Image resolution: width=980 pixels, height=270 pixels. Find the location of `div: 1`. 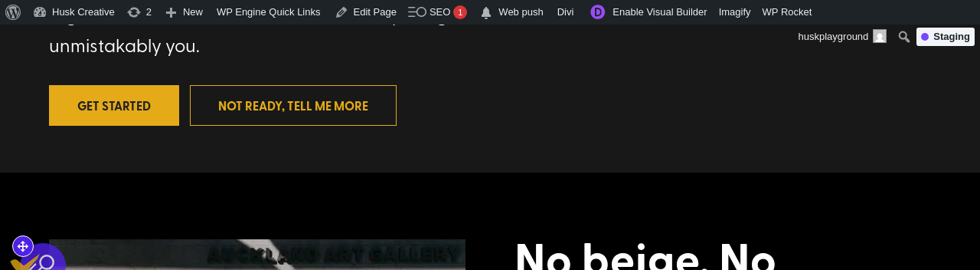

div: 1 is located at coordinates (460, 13).